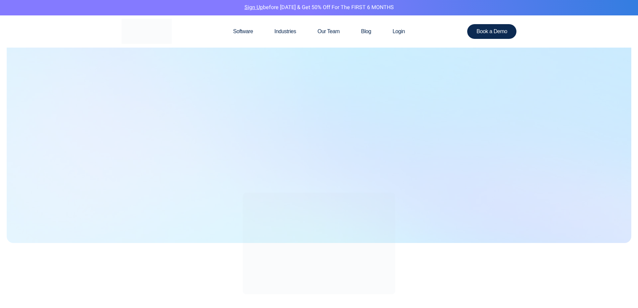 The width and height of the screenshot is (638, 308). Describe the element at coordinates (319, 243) in the screenshot. I see `img: Clerks Award employee` at that location.